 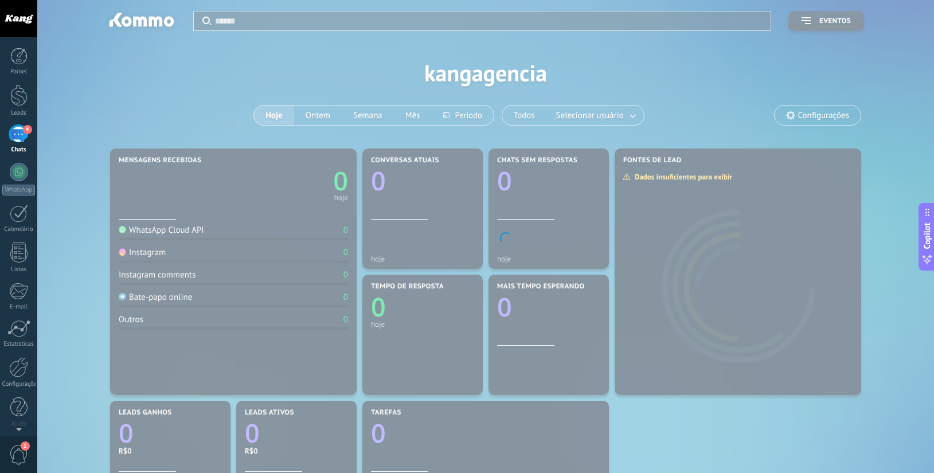 What do you see at coordinates (19, 270) in the screenshot?
I see `div: Listas` at bounding box center [19, 270].